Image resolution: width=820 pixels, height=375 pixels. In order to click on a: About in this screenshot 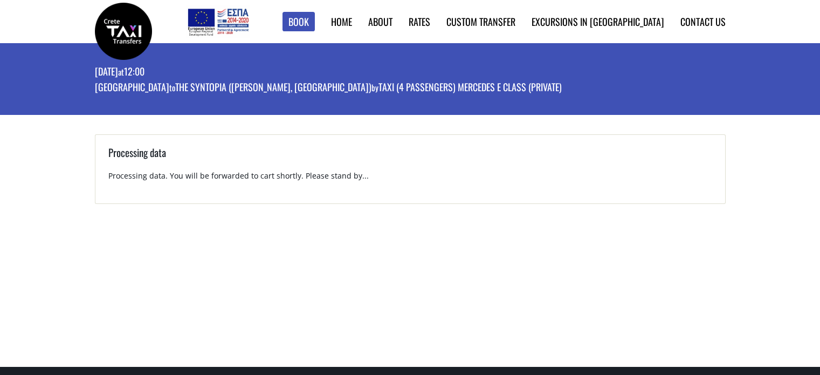, I will do `click(380, 22)`.